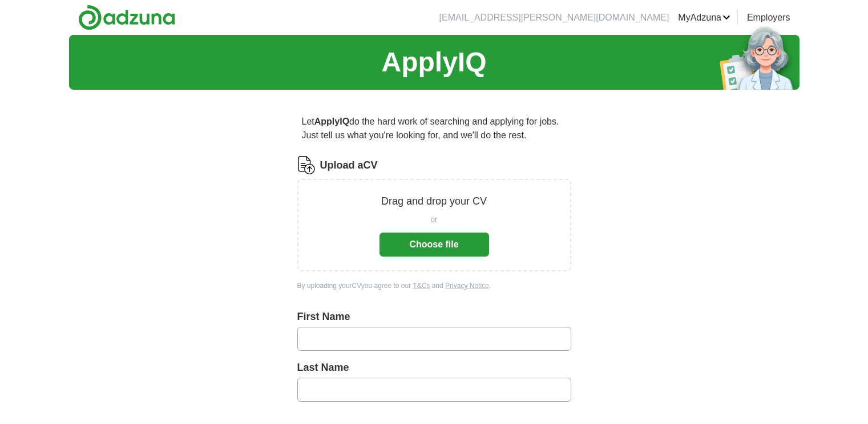 The image size is (868, 424). What do you see at coordinates (421, 286) in the screenshot?
I see `a: T&Cs` at bounding box center [421, 286].